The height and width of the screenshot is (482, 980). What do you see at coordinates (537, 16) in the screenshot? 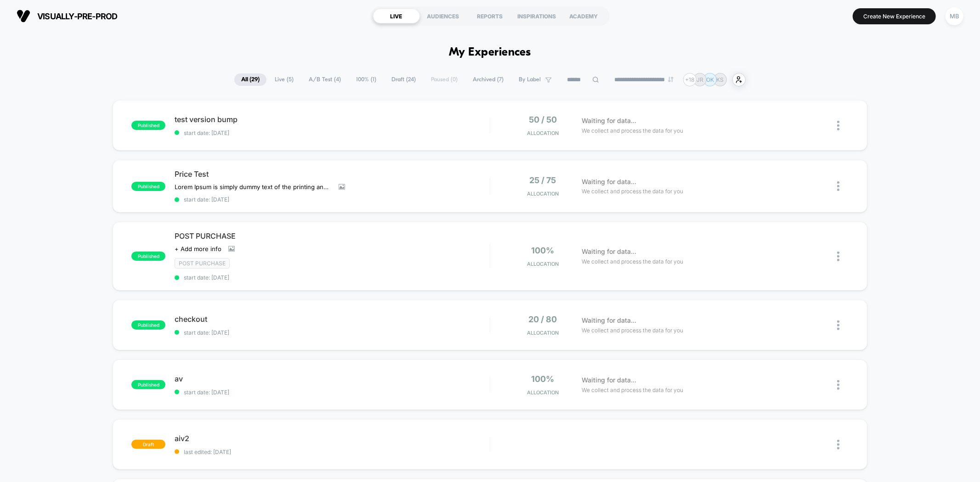
I see `div: INSPIRATIONS` at bounding box center [537, 16].